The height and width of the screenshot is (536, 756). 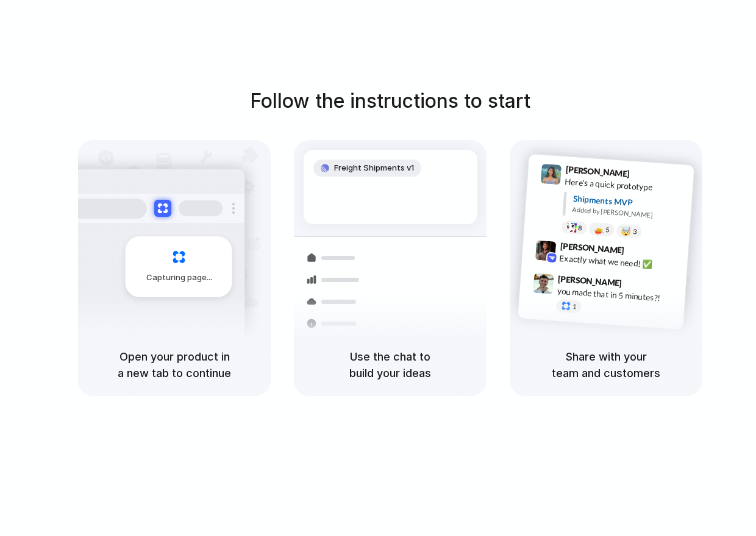 What do you see at coordinates (629, 202) in the screenshot?
I see `div: Shipments MVP` at bounding box center [629, 202].